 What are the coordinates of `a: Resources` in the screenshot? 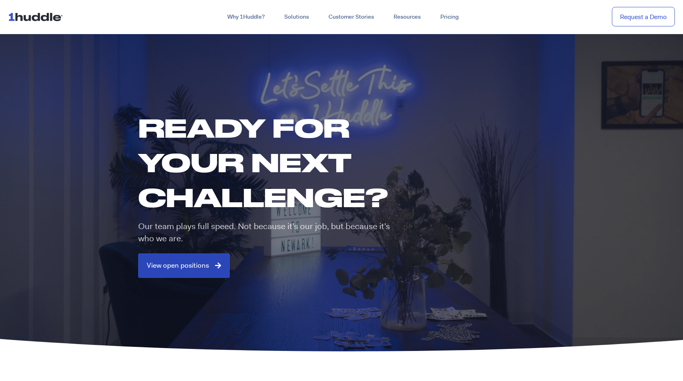 It's located at (407, 17).